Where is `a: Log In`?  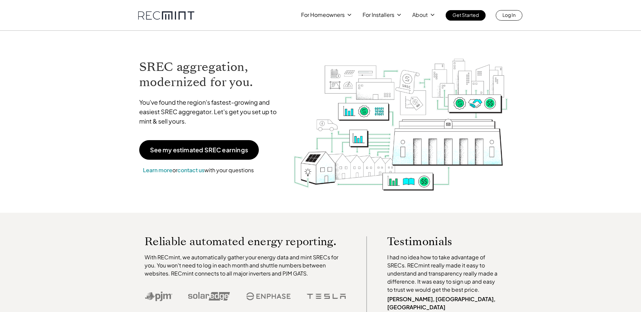 a: Log In is located at coordinates (509, 15).